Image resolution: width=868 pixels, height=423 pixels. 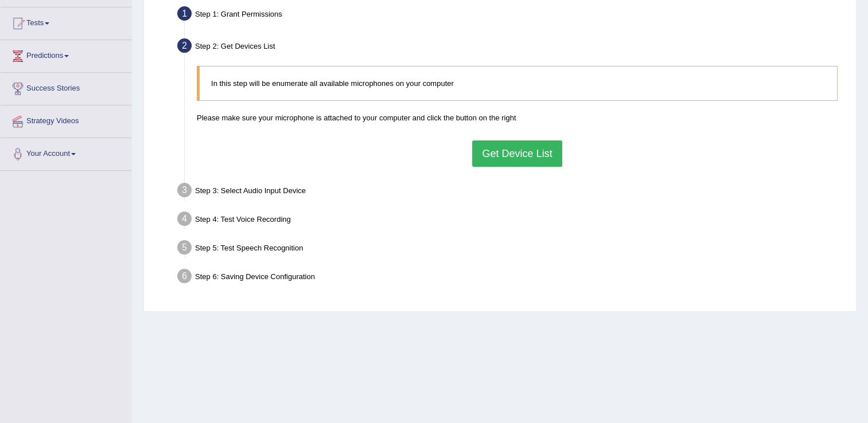 I want to click on blockquote: In this step will be enumerate all available microphones on your computer, so click(x=517, y=83).